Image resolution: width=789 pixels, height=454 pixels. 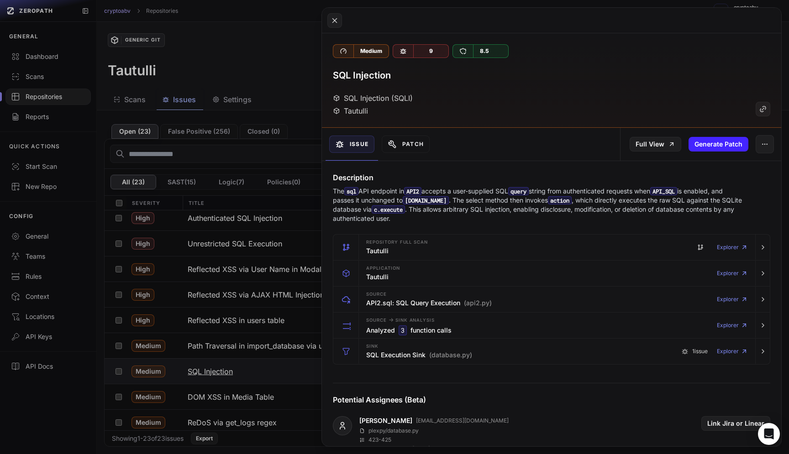 What do you see at coordinates (537, 205) in the screenshot?
I see `p: The API endpoint in accepts a user-supplied SQL string from authenticated requests when is enable...` at bounding box center [537, 205].